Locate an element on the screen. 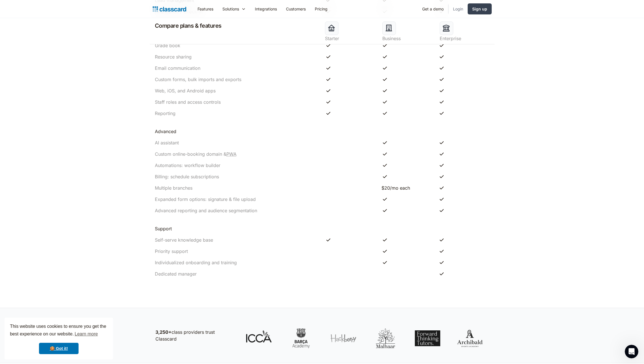  div: Email communication is located at coordinates (177, 68).